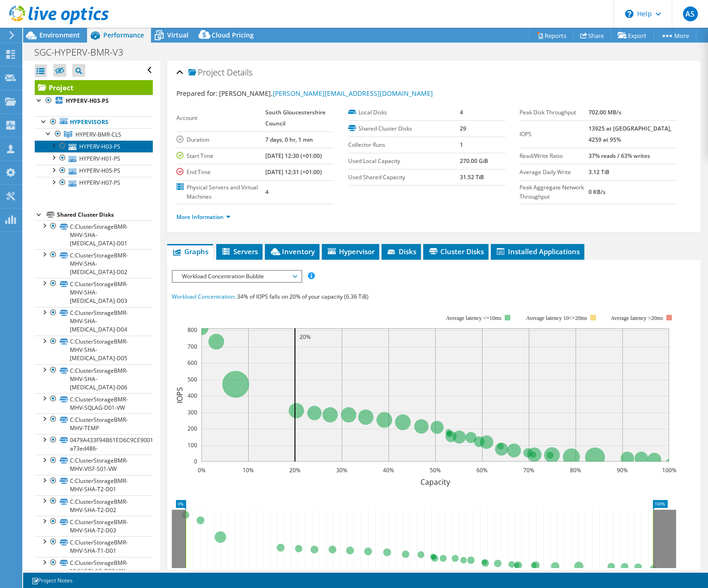 The height and width of the screenshot is (588, 708). What do you see at coordinates (94, 506) in the screenshot?
I see `a: C:ClusterStorageBMR-MHV-SHA-T2-D02` at bounding box center [94, 506].